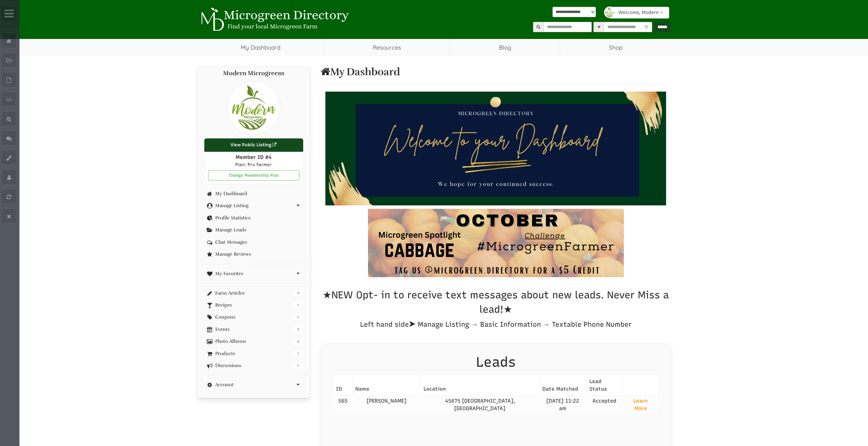  Describe the element at coordinates (254, 316) in the screenshot. I see `a: 1 Coupons` at that location.